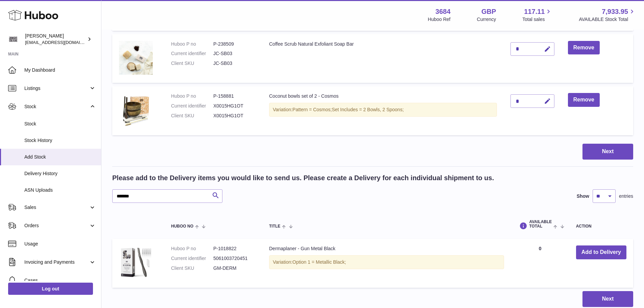 Image resolution: width=644 pixels, height=308 pixels. What do you see at coordinates (182, 226) in the screenshot?
I see `span: Huboo no` at bounding box center [182, 226].